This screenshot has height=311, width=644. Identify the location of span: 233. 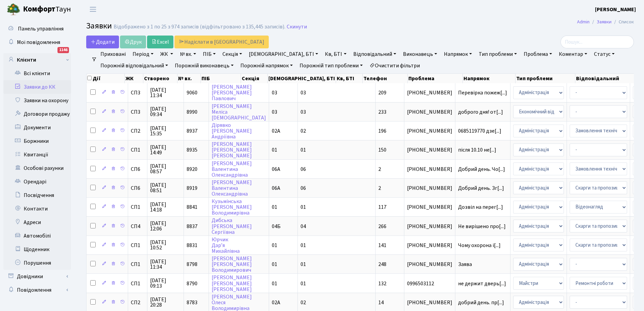
(382, 112).